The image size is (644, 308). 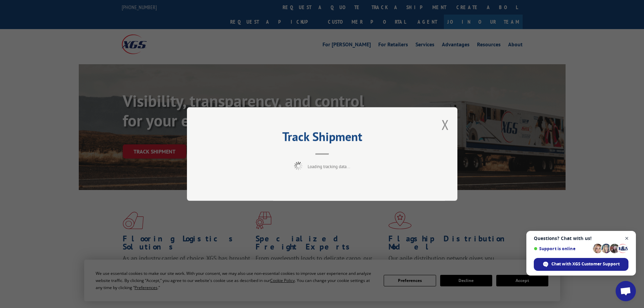 What do you see at coordinates (581, 264) in the screenshot?
I see `div: Chat with XGS Customer Support` at bounding box center [581, 264].